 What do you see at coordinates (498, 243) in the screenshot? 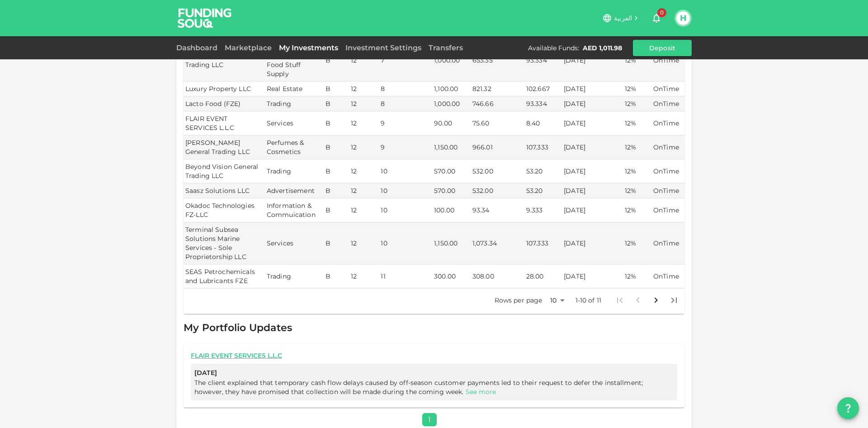
I see `td: 1,073.34` at bounding box center [498, 243].